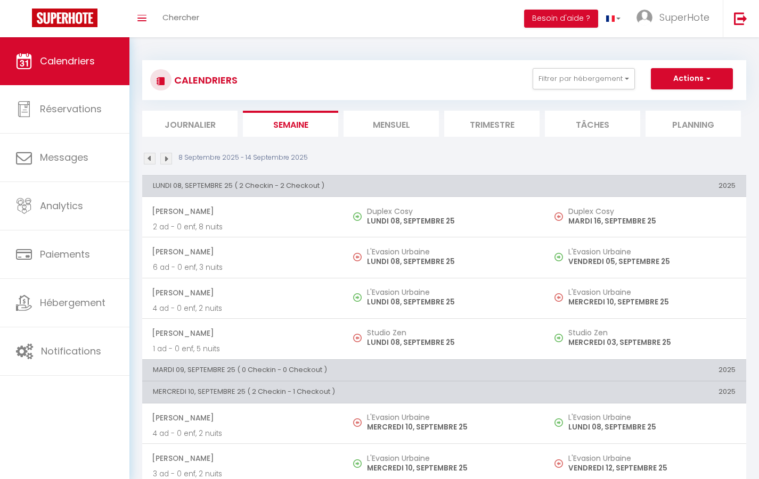 The width and height of the screenshot is (759, 479). Describe the element at coordinates (71, 109) in the screenshot. I see `span: Réservations` at that location.